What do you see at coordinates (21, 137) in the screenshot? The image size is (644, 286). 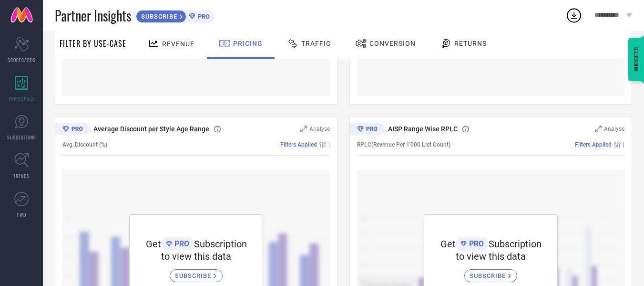 I see `span: SUGGESTIONS` at bounding box center [21, 137].